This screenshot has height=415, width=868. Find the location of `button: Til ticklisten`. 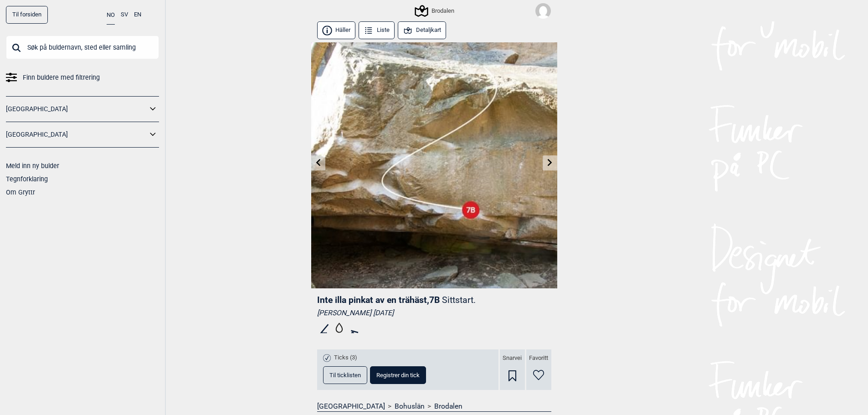

button: Til ticklisten is located at coordinates (345, 375).